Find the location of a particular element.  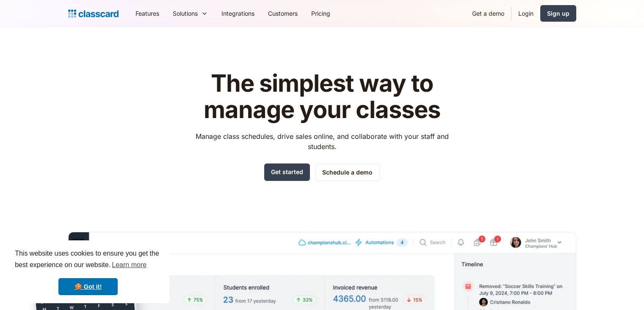

a: Schedule a demo is located at coordinates (347, 172).